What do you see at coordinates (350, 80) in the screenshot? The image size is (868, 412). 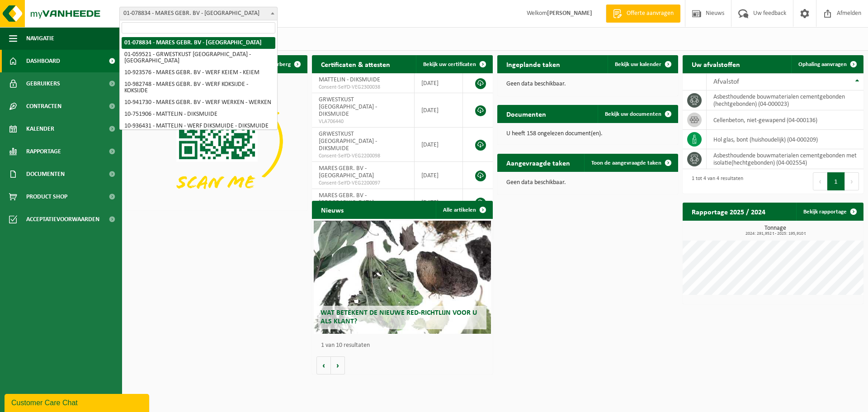 I see `span: MATTELIN - DIKSMUIDE` at bounding box center [350, 80].